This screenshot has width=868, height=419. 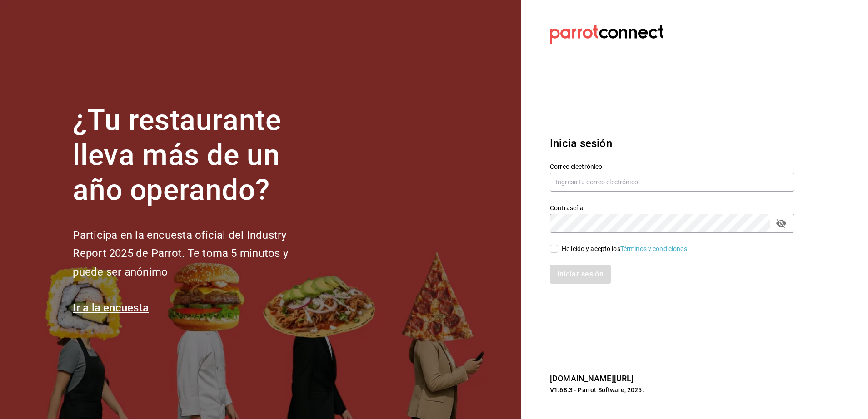 What do you see at coordinates (672, 182) in the screenshot?
I see `input: Ingresa tu correo electrónico` at bounding box center [672, 182].